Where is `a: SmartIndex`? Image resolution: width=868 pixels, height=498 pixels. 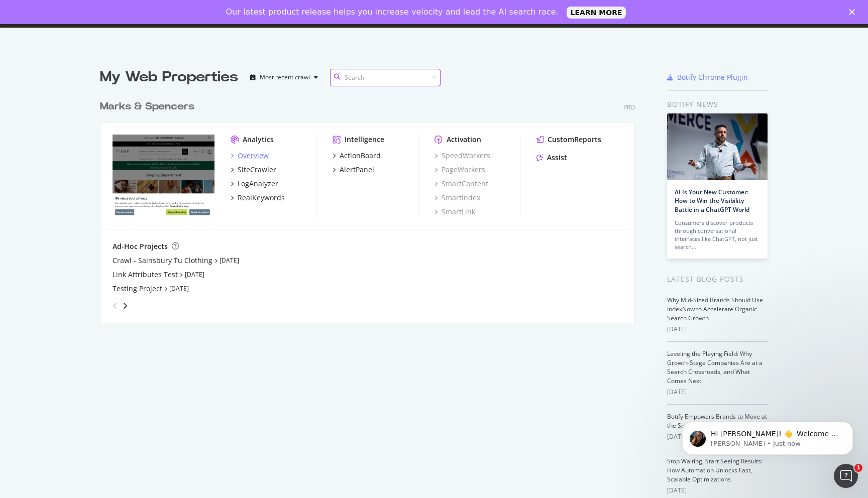 a: SmartIndex is located at coordinates (457, 198).